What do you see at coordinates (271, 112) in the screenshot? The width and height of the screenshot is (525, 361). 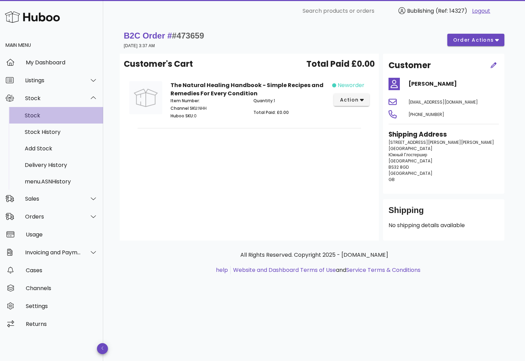 I see `span: Total Paid: £0.00` at bounding box center [271, 112].